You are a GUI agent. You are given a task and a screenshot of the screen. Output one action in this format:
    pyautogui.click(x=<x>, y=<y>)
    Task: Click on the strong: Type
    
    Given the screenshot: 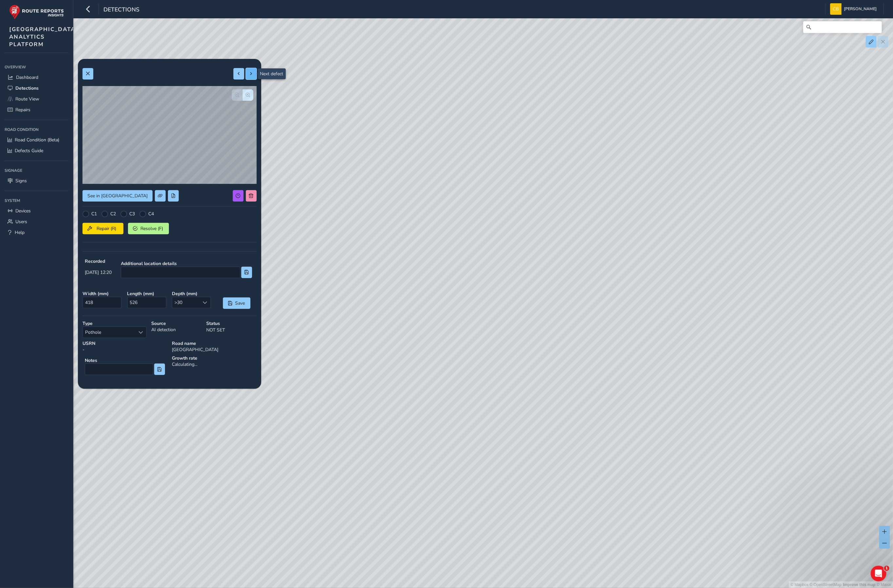 What is the action you would take?
    pyautogui.click(x=114, y=323)
    